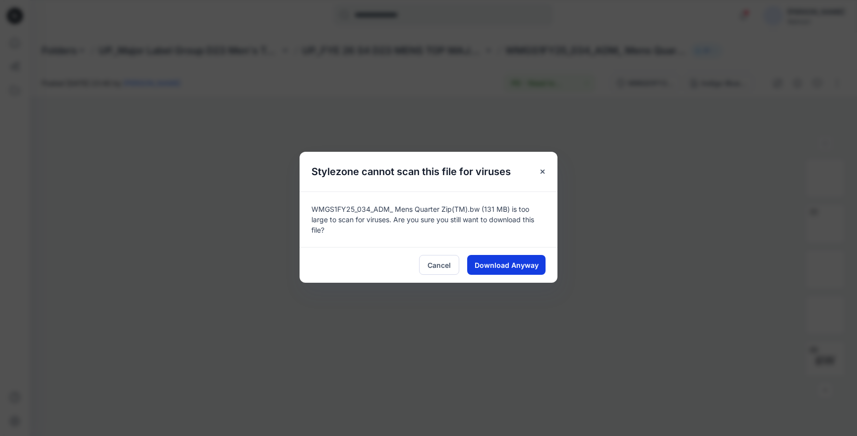 This screenshot has width=857, height=436. Describe the element at coordinates (439, 265) in the screenshot. I see `span: Cancel` at that location.